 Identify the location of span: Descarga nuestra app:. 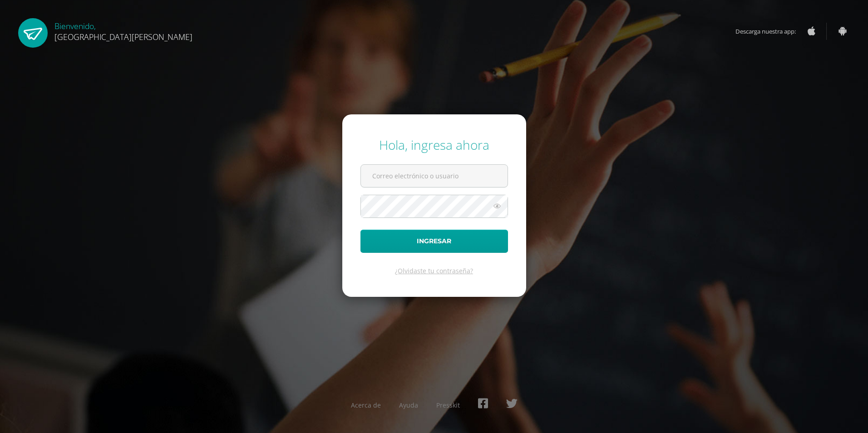
(770, 31).